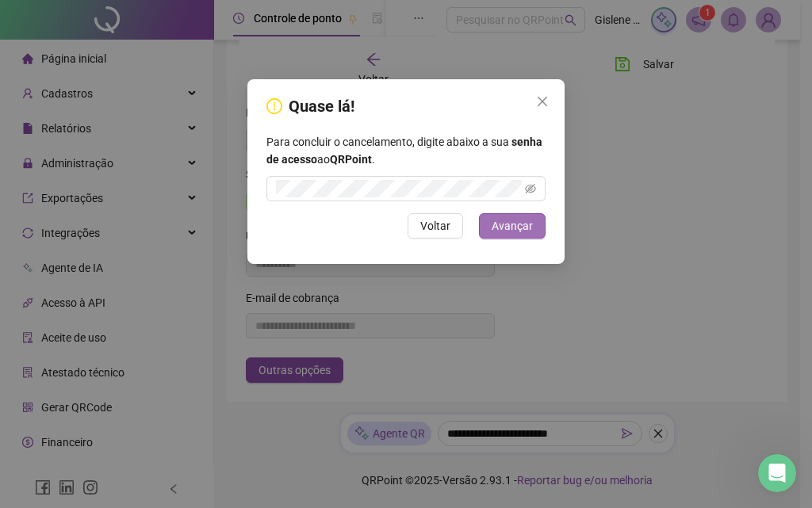  What do you see at coordinates (406, 106) in the screenshot?
I see `h4: Quase lá!` at bounding box center [406, 106].